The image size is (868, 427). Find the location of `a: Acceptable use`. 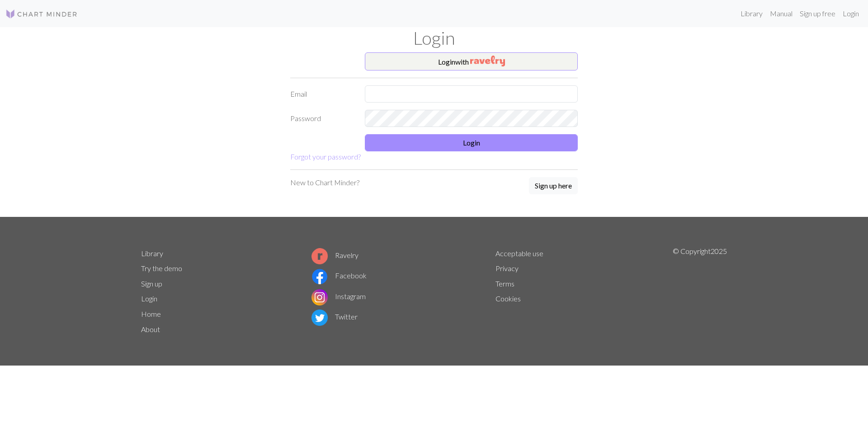

a: Acceptable use is located at coordinates (520, 253).